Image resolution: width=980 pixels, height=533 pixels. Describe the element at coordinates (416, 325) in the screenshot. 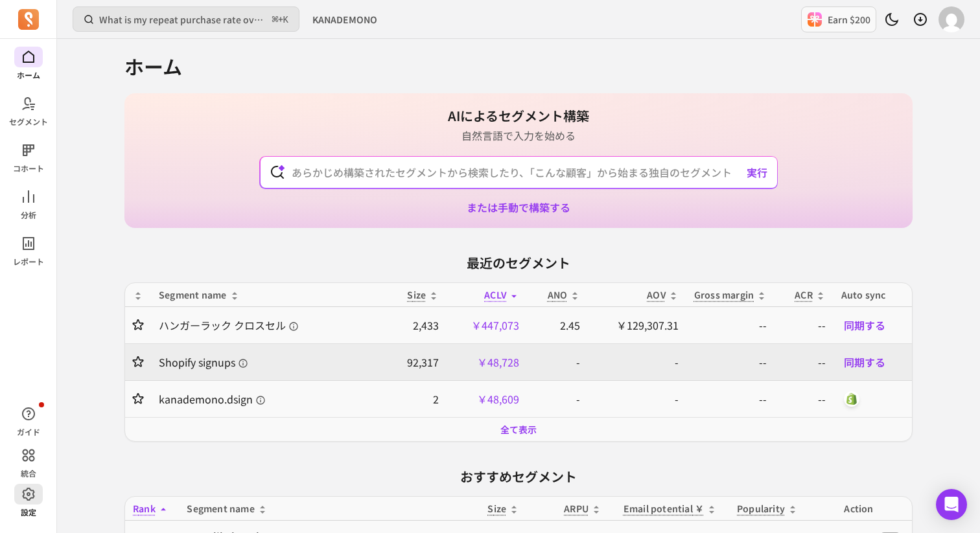

I see `p: 2,433` at that location.